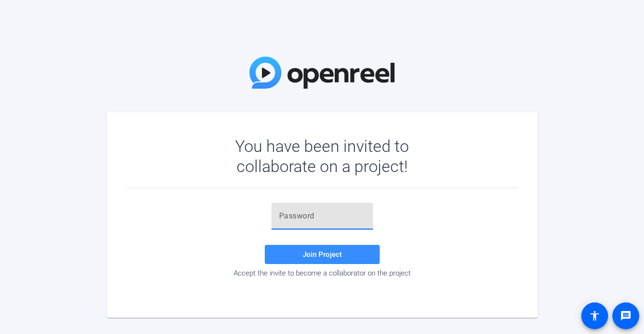  What do you see at coordinates (322, 73) in the screenshot?
I see `img: OpenReel Logo` at bounding box center [322, 73].